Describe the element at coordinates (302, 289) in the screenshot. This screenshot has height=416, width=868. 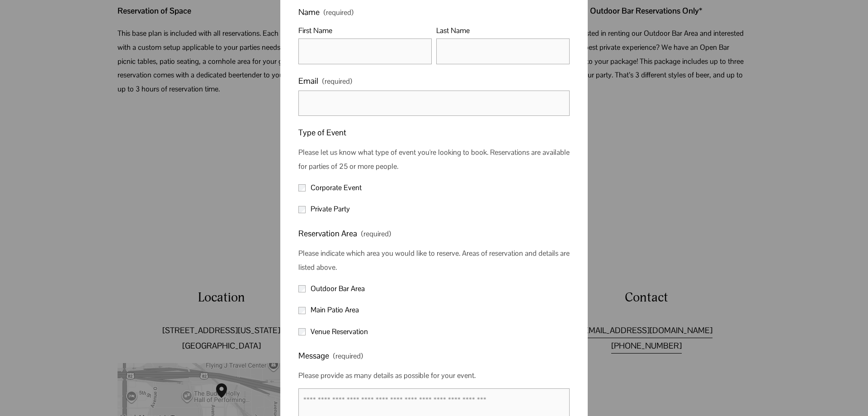
I see `input: Outdoor Bar Area` at that location.